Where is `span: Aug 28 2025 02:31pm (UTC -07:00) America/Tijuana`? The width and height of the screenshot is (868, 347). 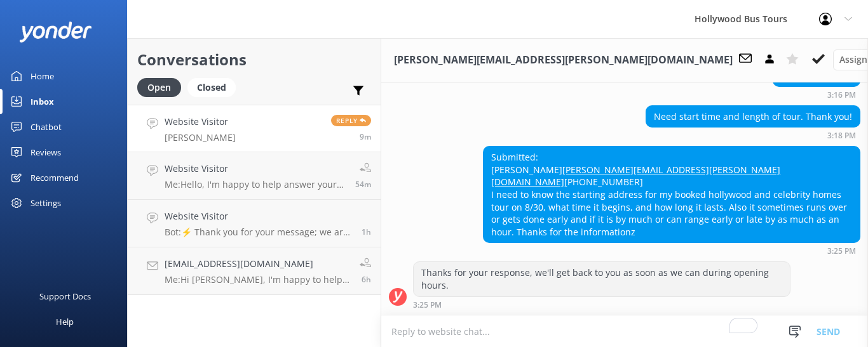 span: Aug 28 2025 02:31pm (UTC -07:00) America/Tijuana is located at coordinates (362, 184).